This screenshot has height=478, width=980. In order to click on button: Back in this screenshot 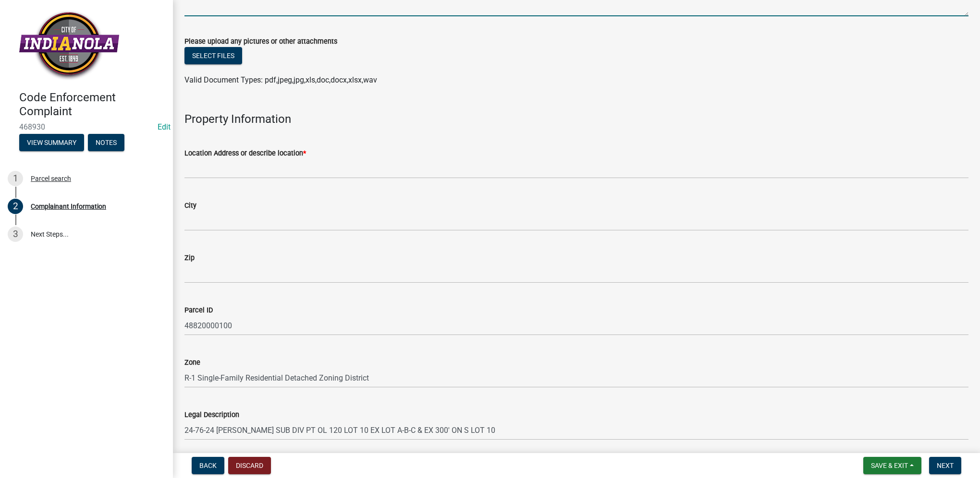, I will do `click(208, 465)`.